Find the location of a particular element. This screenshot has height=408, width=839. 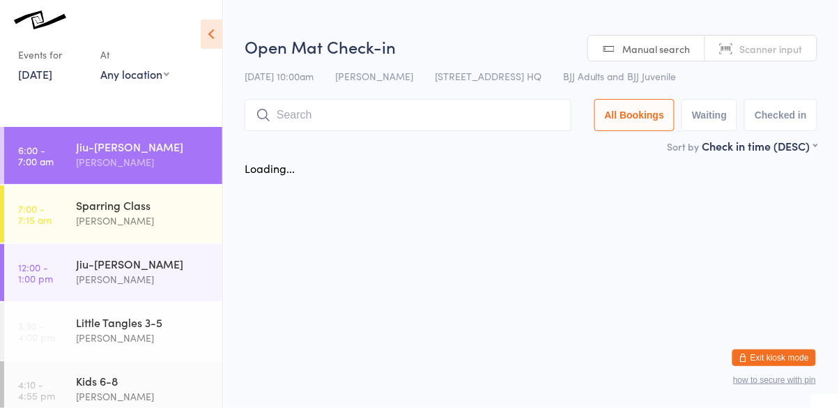

time: 7:00 - 7:15 am is located at coordinates (35, 214).